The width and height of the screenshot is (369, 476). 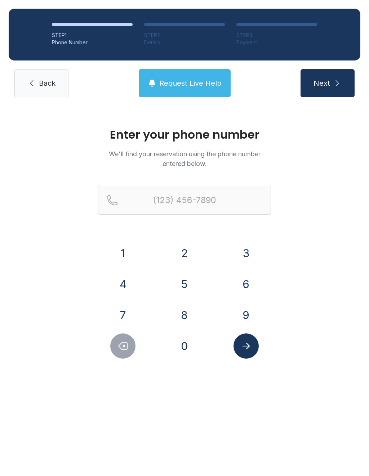 What do you see at coordinates (92, 43) in the screenshot?
I see `div: Phone Number` at bounding box center [92, 43].